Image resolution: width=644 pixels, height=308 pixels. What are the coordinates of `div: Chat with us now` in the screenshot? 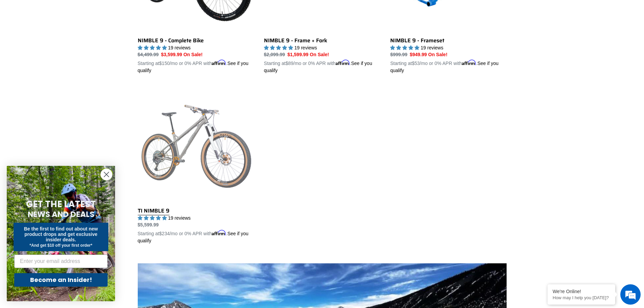 It's located at (84, 42).